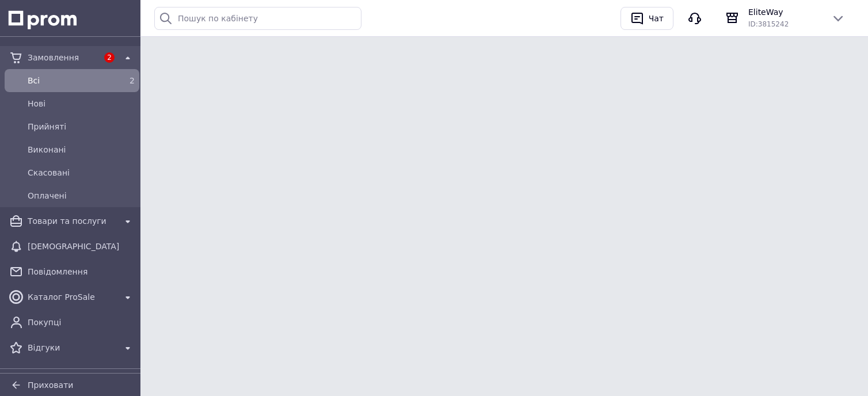  I want to click on span: Прийняті, so click(81, 127).